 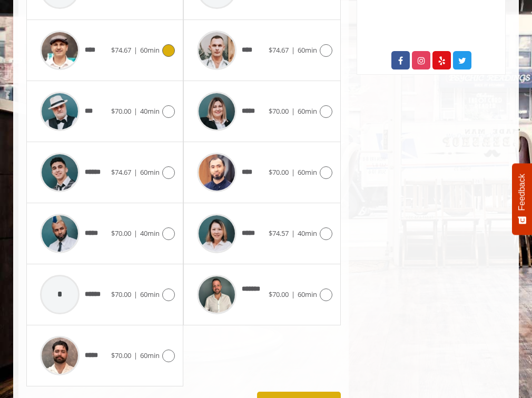 I want to click on span: Feedback, so click(x=522, y=192).